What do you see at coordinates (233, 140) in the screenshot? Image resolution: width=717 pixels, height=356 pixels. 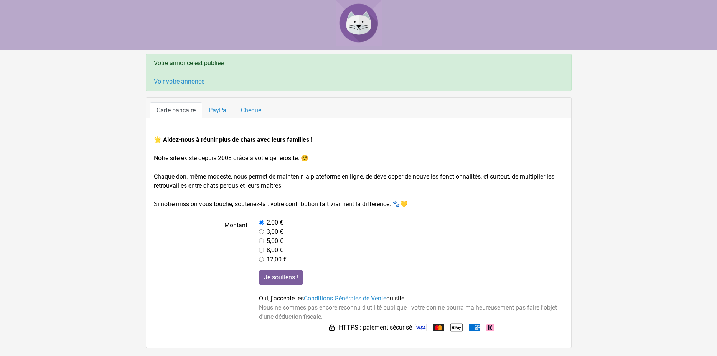 I see `strong: 🌟 Aidez-nous à réunir plus de chats avec leurs familles !` at bounding box center [233, 140].